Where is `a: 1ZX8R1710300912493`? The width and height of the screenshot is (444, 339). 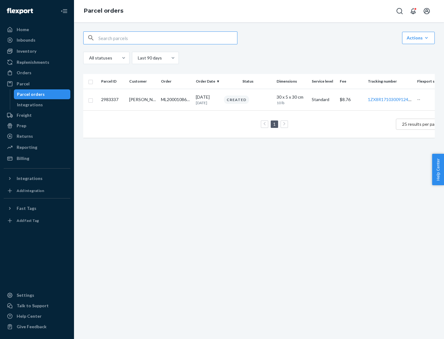 a: 1ZX8R1710300912493 is located at coordinates (390, 99).